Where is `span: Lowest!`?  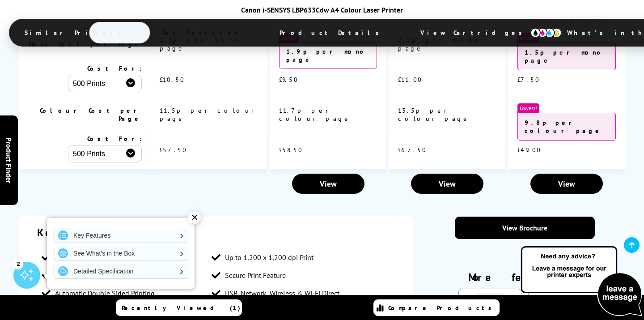 span: Lowest! is located at coordinates (528, 108).